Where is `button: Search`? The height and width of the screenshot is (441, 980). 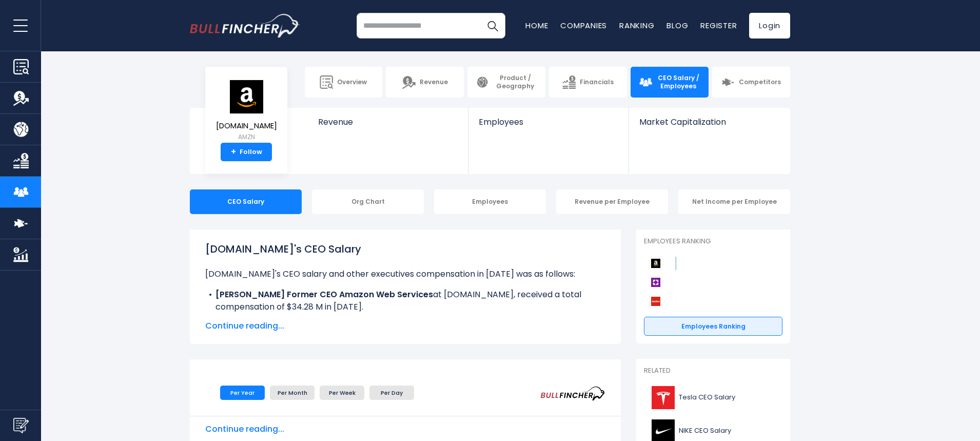 button: Search is located at coordinates (493, 25).